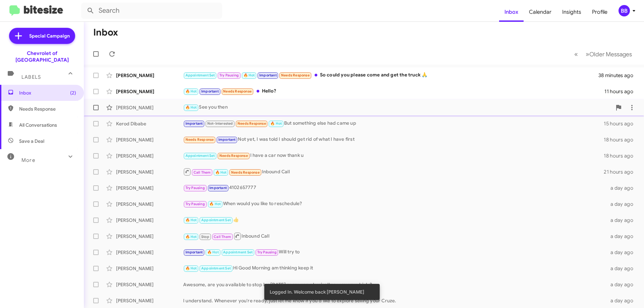 This screenshot has height=308, width=644. What do you see at coordinates (73, 93) in the screenshot?
I see `span: (2)` at bounding box center [73, 93].